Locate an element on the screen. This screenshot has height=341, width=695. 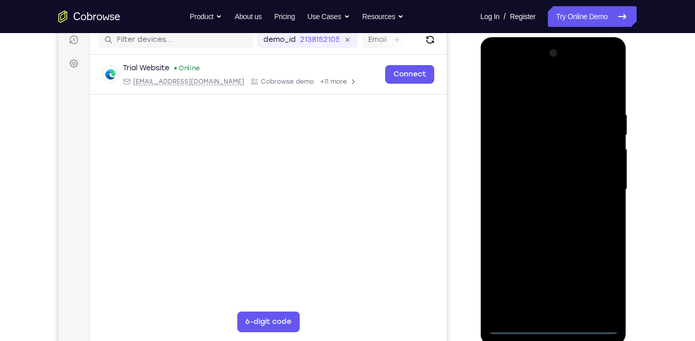
span: Cobrowse demo is located at coordinates (229, 81).